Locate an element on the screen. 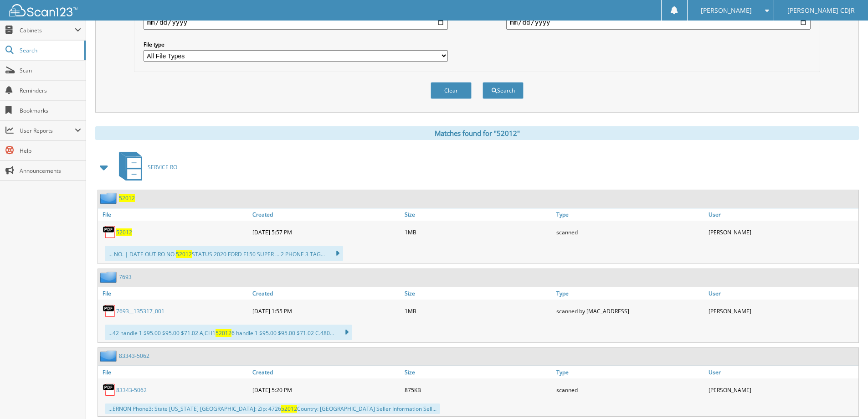 This screenshot has width=868, height=419. span: Bookmarks is located at coordinates (50, 110).